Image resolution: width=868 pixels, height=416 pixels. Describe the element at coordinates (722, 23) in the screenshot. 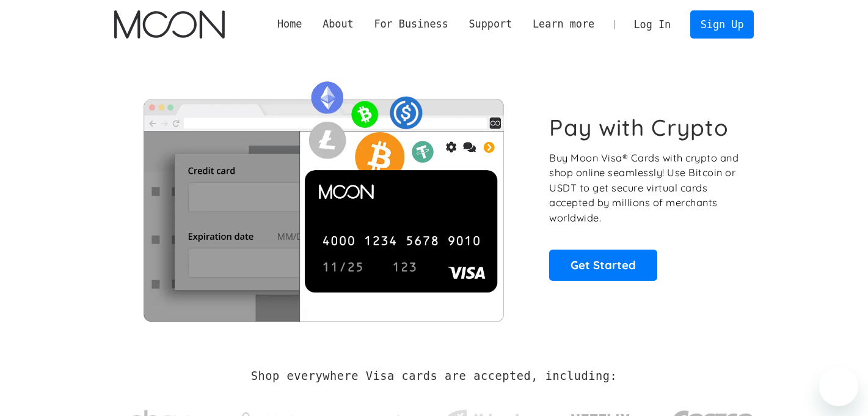

I see `a: Sign Up` at that location.